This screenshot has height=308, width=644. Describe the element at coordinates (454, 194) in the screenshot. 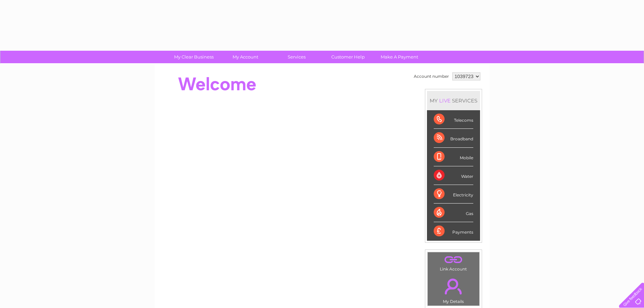

I see `div: Electricity` at that location.